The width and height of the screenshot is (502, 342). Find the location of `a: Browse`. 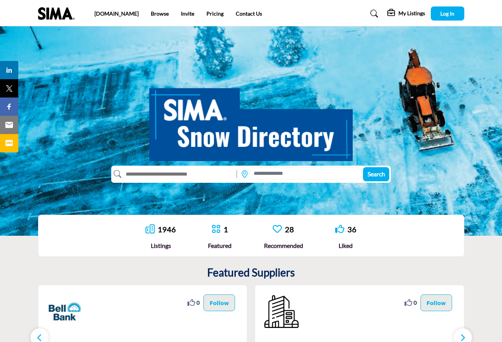

a: Browse is located at coordinates (159, 13).